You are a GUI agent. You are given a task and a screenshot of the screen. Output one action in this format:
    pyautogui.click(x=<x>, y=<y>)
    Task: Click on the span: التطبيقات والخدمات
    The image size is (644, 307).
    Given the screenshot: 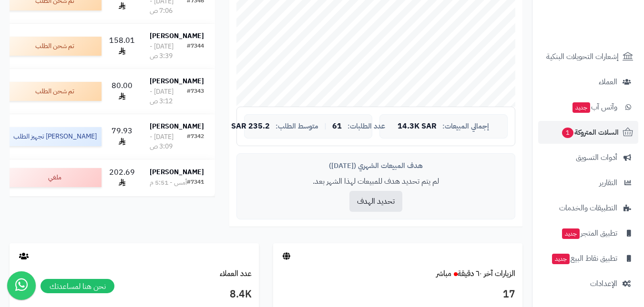 What is the action you would take?
    pyautogui.click(x=588, y=208)
    